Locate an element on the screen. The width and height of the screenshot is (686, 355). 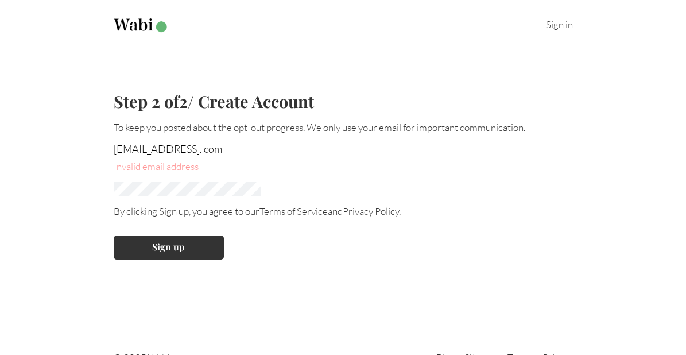
a: Sign in is located at coordinates (559, 24).